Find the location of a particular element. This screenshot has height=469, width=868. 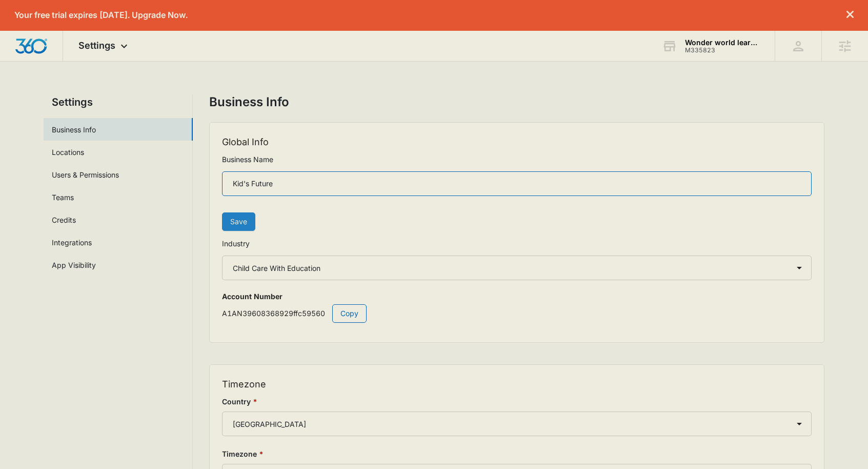

p: A1AN39608368929ffc59560 is located at coordinates (517, 313).